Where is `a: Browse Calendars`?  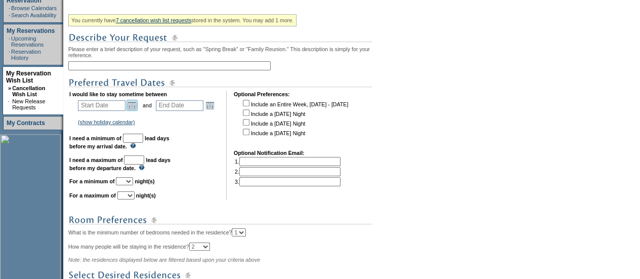
a: Browse Calendars is located at coordinates (34, 8).